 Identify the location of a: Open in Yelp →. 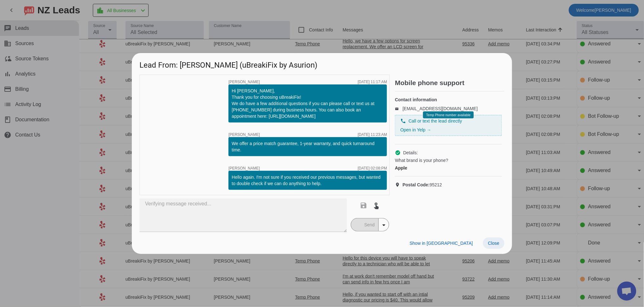
(416, 130).